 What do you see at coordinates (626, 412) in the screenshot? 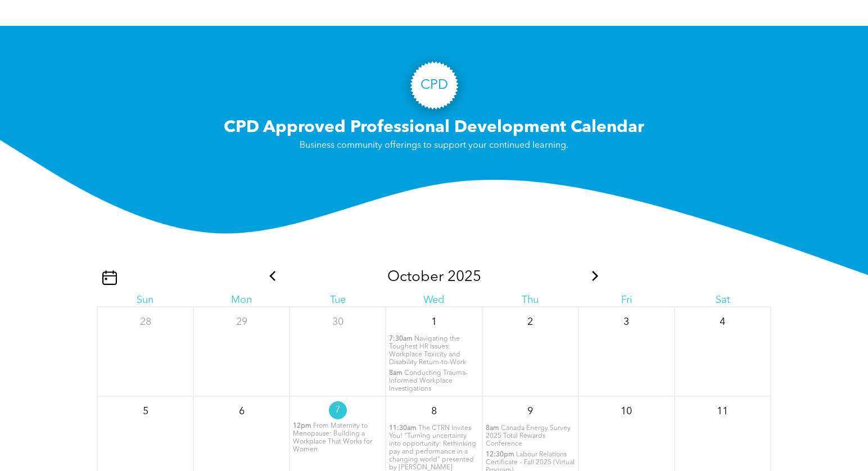
I see `p: 10` at bounding box center [626, 412].